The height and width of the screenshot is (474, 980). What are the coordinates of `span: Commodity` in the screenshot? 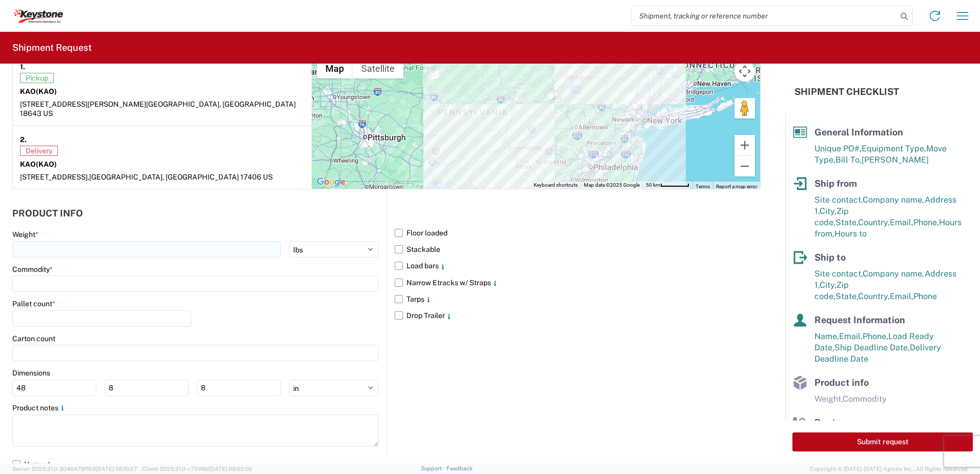 It's located at (865, 398).